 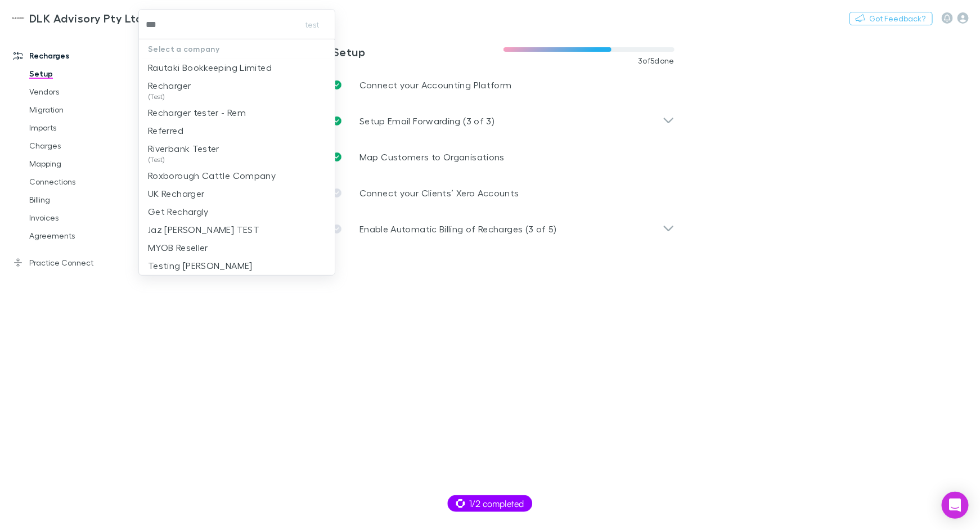 What do you see at coordinates (211, 176) in the screenshot?
I see `p: Roxborough Cattle Company` at bounding box center [211, 176].